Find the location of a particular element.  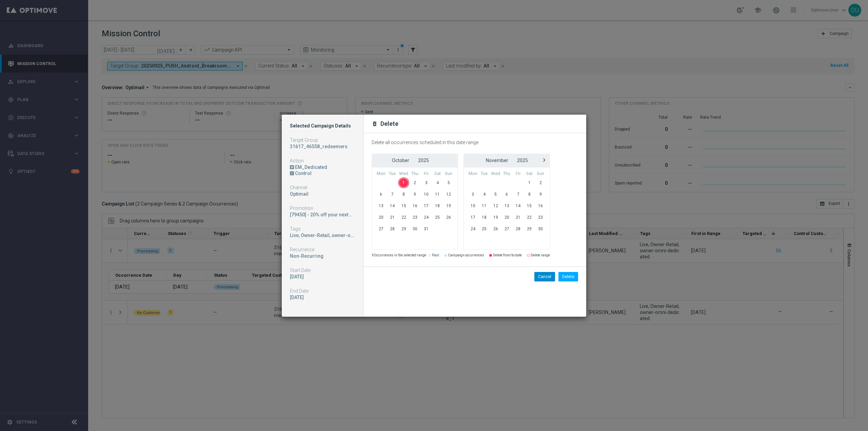

span: 1 is located at coordinates (529, 183).